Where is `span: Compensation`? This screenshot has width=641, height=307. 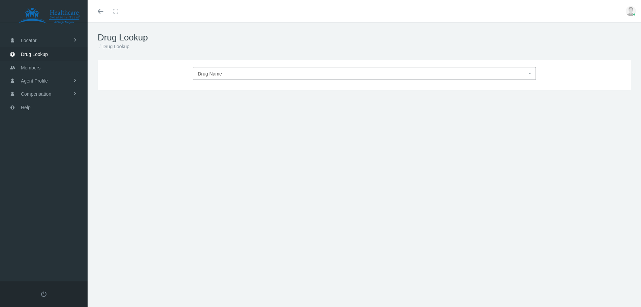 span: Compensation is located at coordinates (36, 94).